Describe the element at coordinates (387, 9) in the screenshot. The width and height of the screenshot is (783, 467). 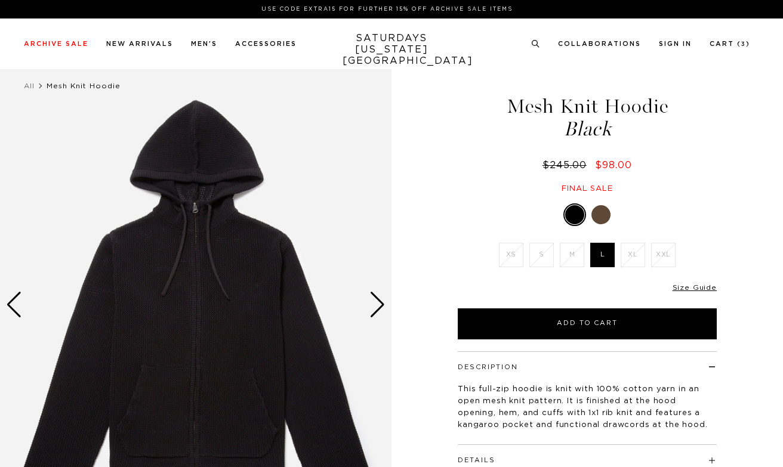
I see `p: Use Code EXTRA15 for Further 15% Off Archive Sale Items` at that location.